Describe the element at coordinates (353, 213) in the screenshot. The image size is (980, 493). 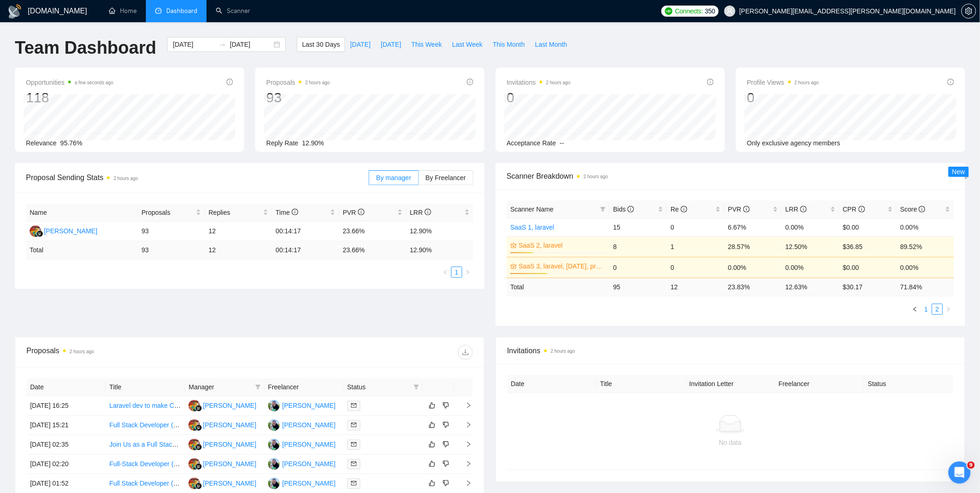
I see `span: PVR` at that location.